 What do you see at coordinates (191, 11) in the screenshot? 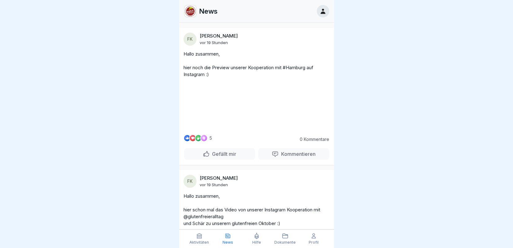
I see `img: wpjn4gtn6o310phqx1r289if.png` at bounding box center [191, 11].